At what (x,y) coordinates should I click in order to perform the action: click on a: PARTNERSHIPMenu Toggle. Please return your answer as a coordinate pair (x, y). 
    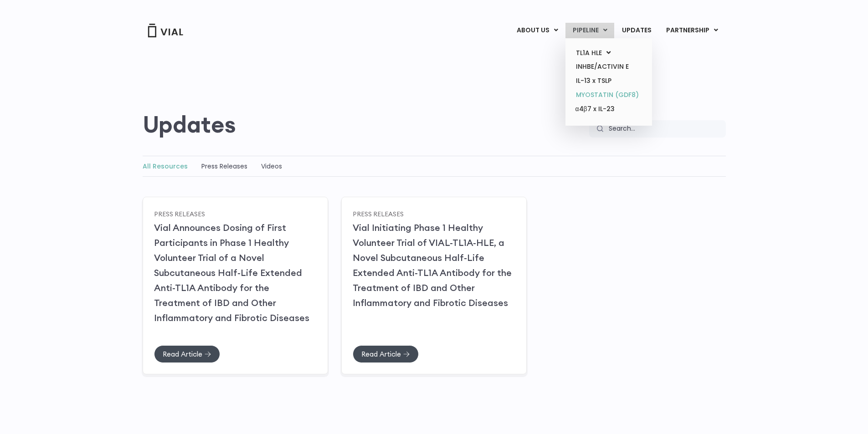
    Looking at the image, I should click on (692, 31).